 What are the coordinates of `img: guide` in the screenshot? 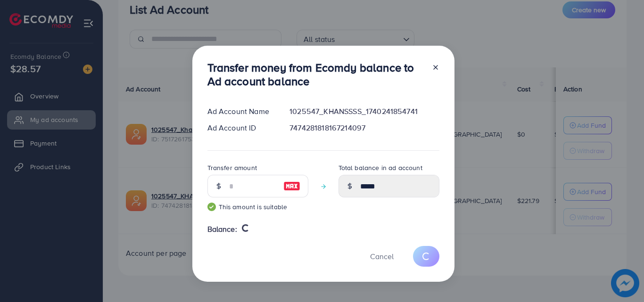 It's located at (211, 207).